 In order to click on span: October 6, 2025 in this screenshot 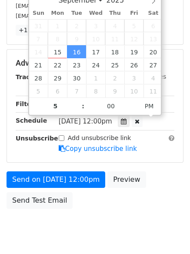, I will do `click(57, 91)`.